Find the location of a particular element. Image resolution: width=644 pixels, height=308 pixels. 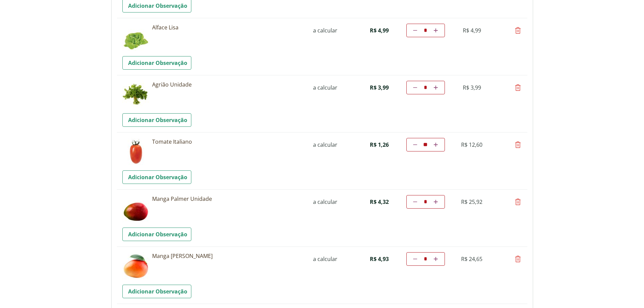

span: R$ 4,93 is located at coordinates (379, 259).